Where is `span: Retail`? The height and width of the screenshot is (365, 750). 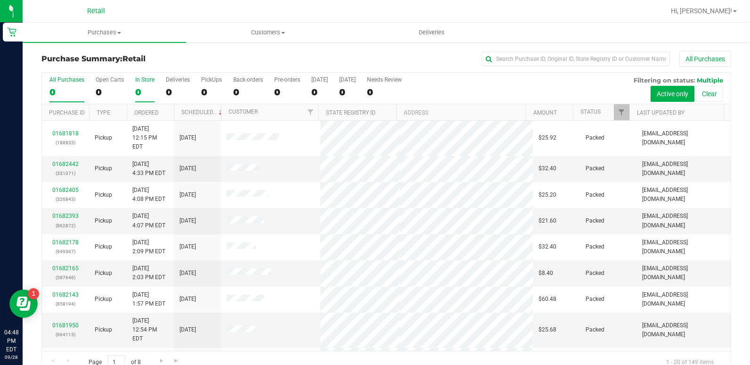 span: Retail is located at coordinates (134, 58).